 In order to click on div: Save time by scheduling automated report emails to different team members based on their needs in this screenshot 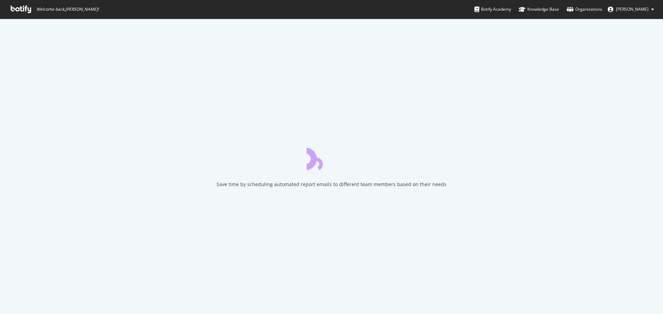, I will do `click(331, 185)`.